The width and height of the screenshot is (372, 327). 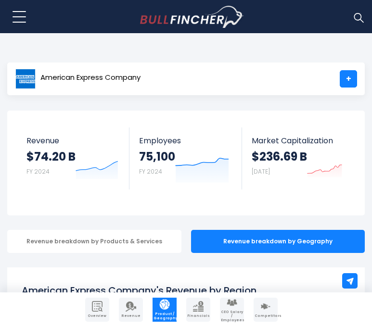 What do you see at coordinates (232, 310) in the screenshot?
I see `a: Company Employees` at bounding box center [232, 310].